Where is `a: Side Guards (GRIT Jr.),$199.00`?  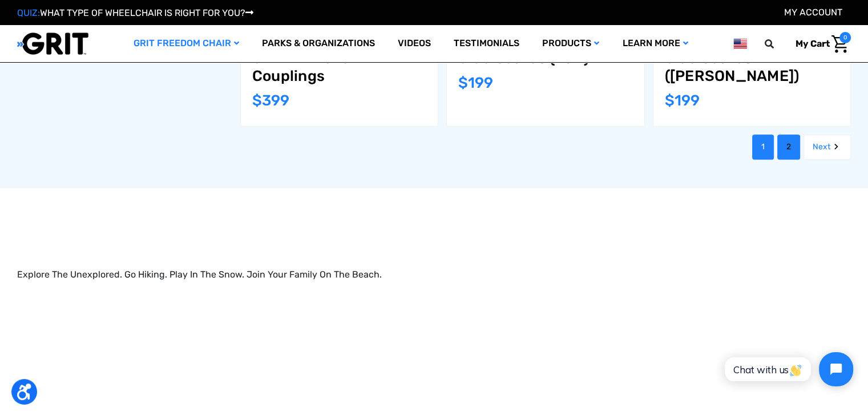
a: Side Guards (GRIT Jr.),$199.00 is located at coordinates (751, 67).